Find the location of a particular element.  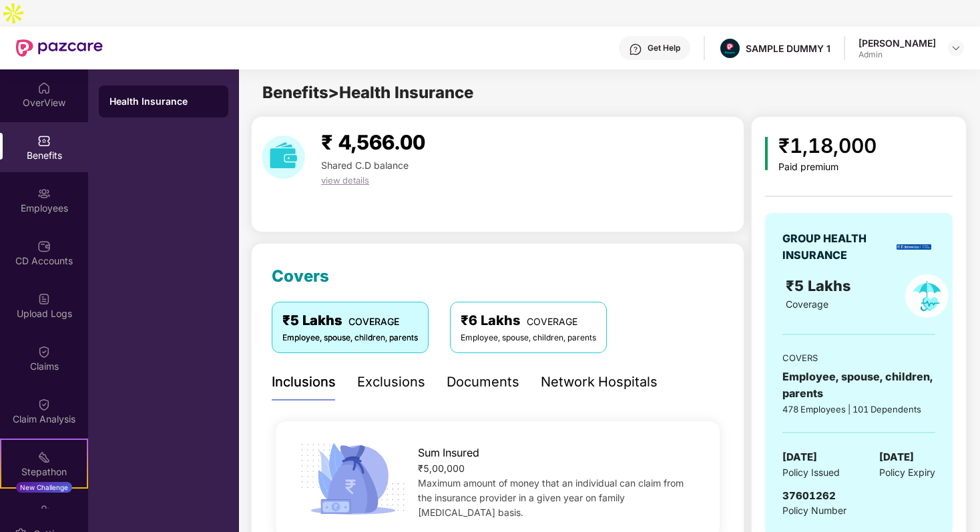

div: COVERS is located at coordinates (858, 358).